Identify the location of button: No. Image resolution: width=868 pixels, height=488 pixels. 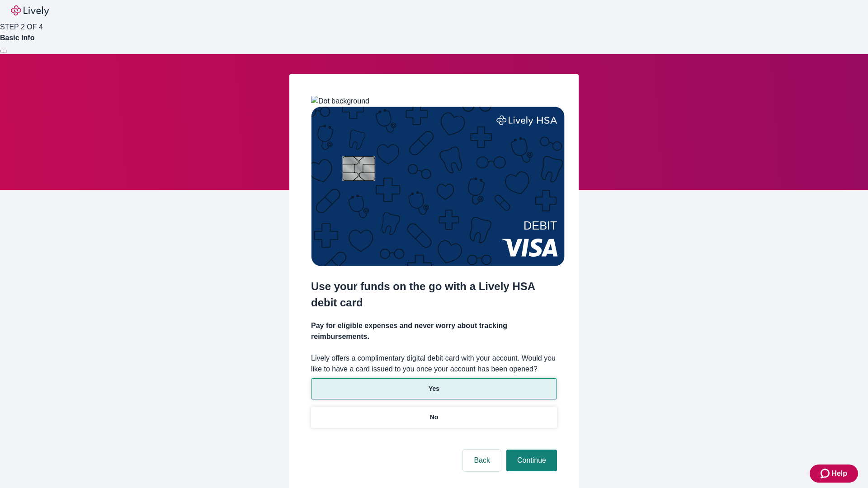
(434, 417).